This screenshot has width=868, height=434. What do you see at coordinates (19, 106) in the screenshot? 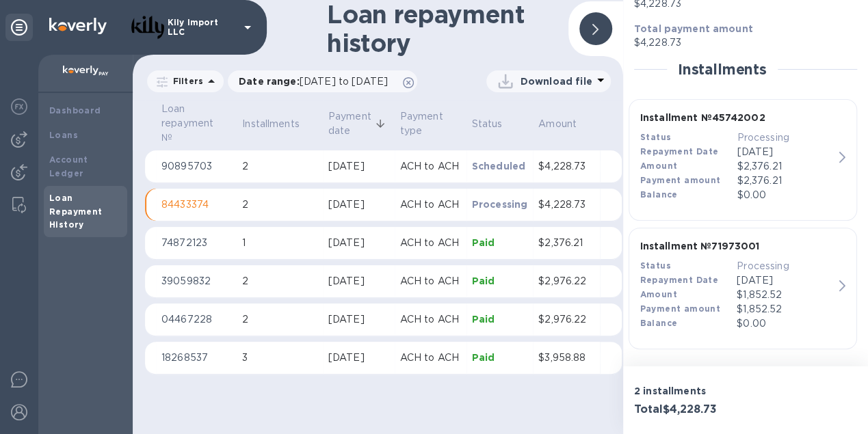
I see `img: Foreign exchange` at bounding box center [19, 106].